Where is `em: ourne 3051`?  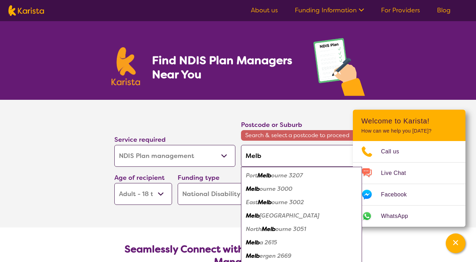 em: ourne 3051 is located at coordinates (291, 228).